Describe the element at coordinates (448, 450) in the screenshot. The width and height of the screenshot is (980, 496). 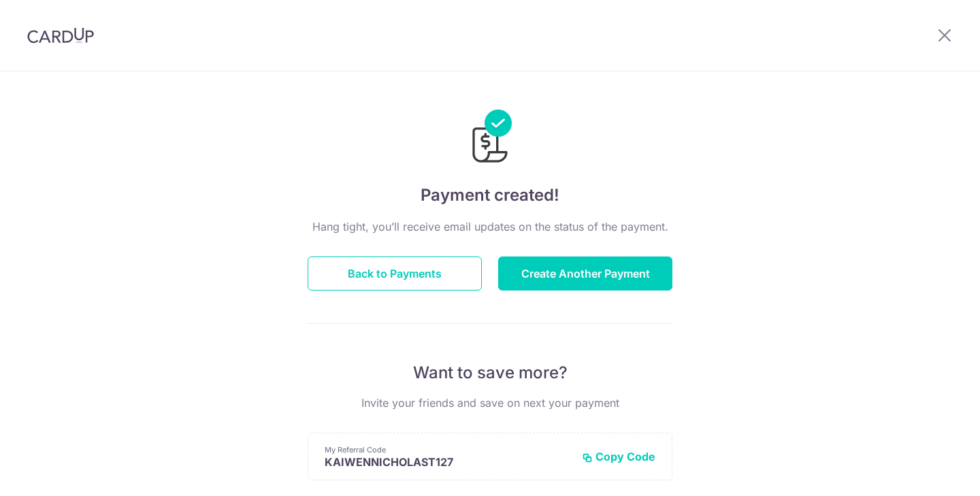
I see `p: My Referral Code` at that location.